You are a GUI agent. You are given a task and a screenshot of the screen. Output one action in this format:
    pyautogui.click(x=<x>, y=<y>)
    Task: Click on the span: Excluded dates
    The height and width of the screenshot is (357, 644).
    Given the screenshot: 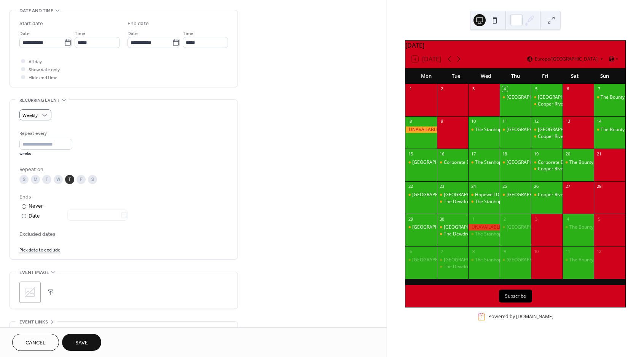 What is the action you would take?
    pyautogui.click(x=124, y=234)
    